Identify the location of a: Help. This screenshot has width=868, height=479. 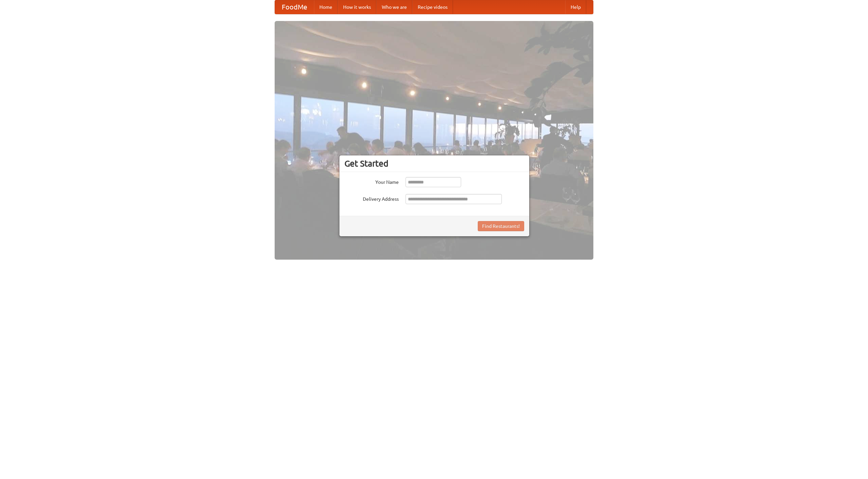
(576, 7).